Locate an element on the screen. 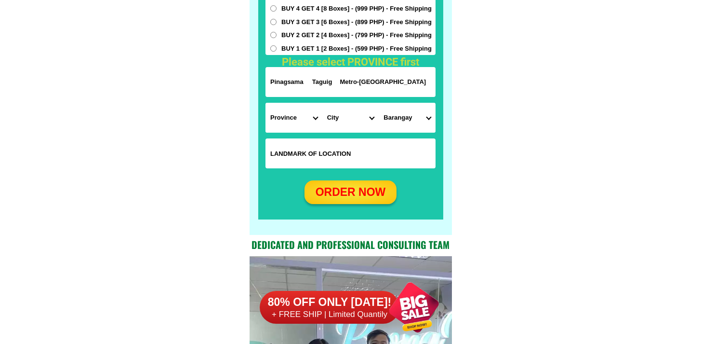 The height and width of the screenshot is (344, 701). select: Select province is located at coordinates (294, 118).